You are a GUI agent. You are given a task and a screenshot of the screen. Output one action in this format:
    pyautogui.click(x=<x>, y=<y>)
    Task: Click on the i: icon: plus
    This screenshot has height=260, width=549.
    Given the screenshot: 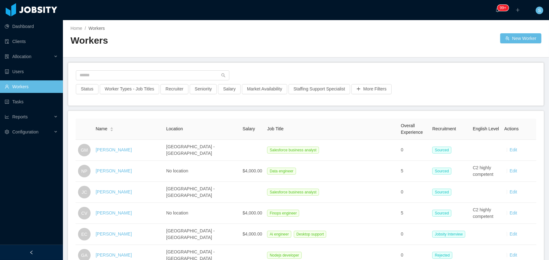 What is the action you would take?
    pyautogui.click(x=518, y=10)
    